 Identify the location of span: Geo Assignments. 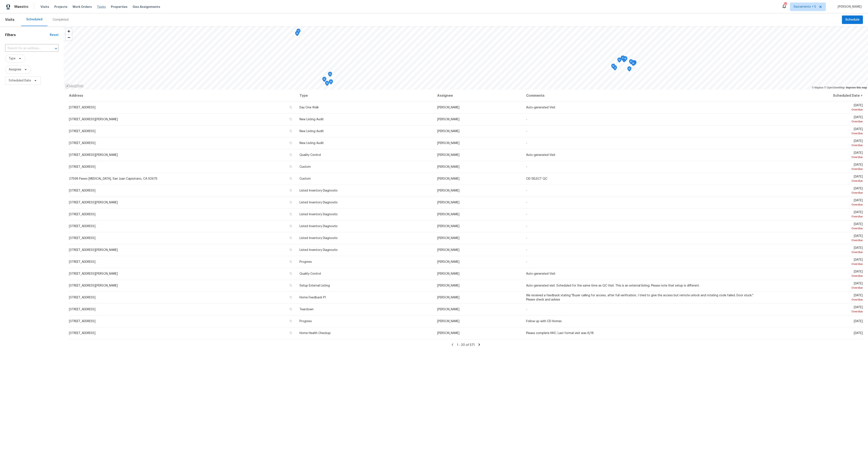
(147, 7).